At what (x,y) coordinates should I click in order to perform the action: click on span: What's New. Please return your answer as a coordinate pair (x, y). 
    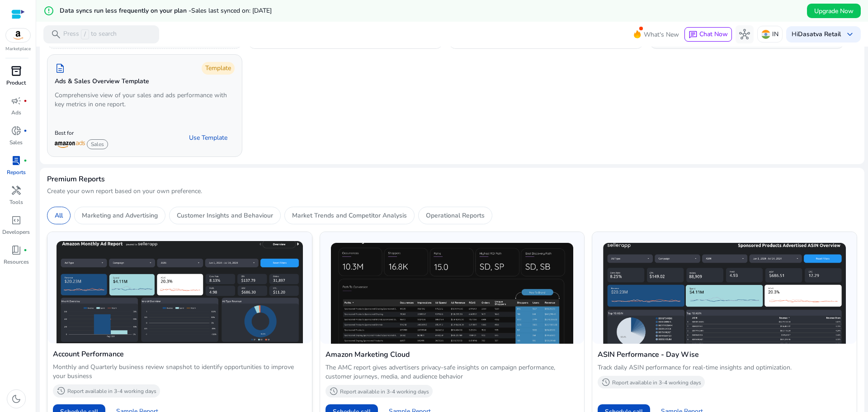
    Looking at the image, I should click on (661, 34).